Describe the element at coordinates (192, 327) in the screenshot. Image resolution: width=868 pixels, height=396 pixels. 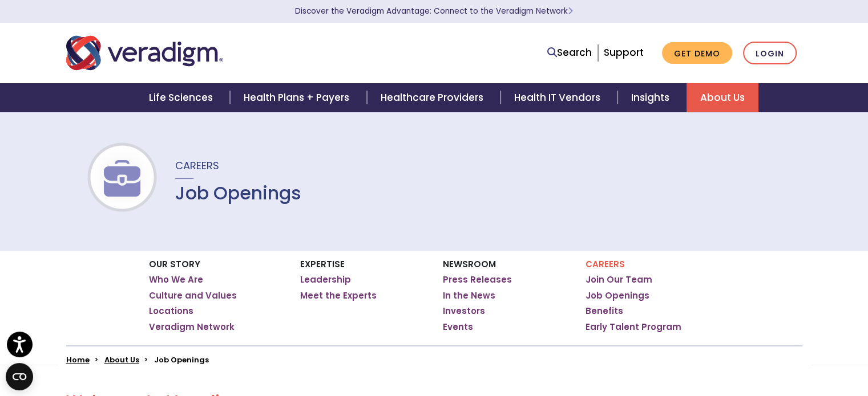
I see `a: Veradigm Network` at that location.